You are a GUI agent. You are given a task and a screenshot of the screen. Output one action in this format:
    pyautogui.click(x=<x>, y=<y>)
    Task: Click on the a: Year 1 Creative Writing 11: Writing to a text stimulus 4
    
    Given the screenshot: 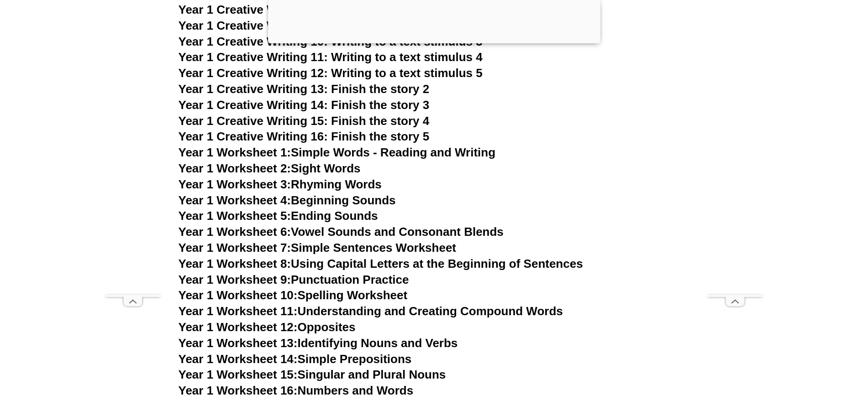 What is the action you would take?
    pyautogui.click(x=331, y=57)
    